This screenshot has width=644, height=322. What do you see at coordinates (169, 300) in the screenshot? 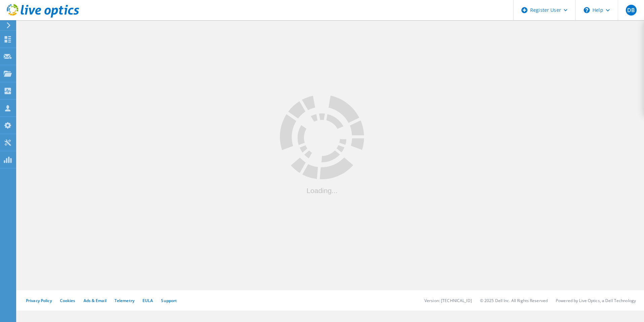
I see `a: Support` at bounding box center [169, 300].